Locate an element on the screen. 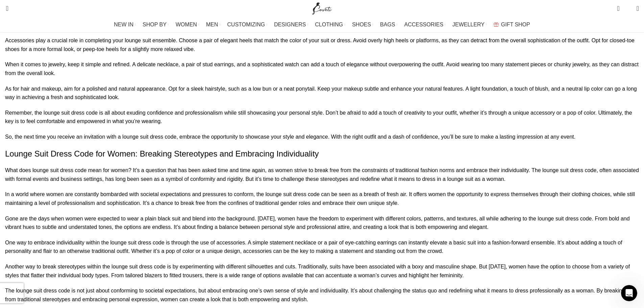 The height and width of the screenshot is (308, 644). p: Remember, the lounge suit dress code is all about exuding confidence and professionalism while st... is located at coordinates (322, 117).